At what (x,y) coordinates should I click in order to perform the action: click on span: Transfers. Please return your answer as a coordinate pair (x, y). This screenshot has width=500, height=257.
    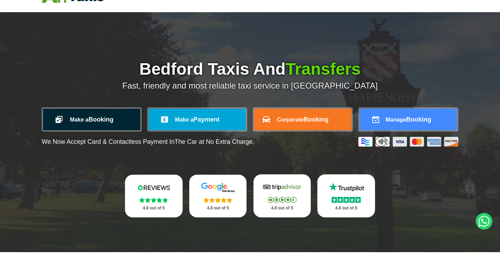
    Looking at the image, I should click on (323, 69).